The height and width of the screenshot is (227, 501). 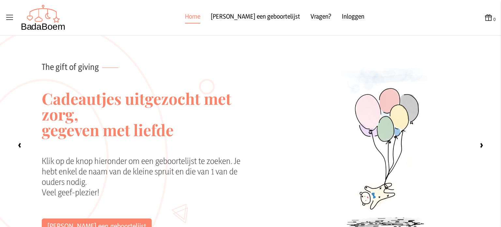 What do you see at coordinates (490, 18) in the screenshot?
I see `button: 0` at bounding box center [490, 18].